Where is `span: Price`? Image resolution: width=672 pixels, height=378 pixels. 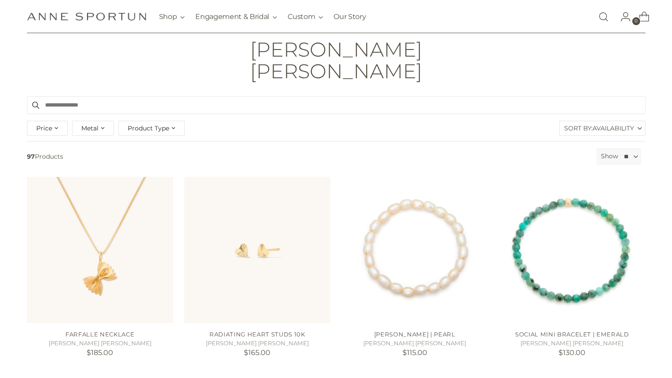 span: Price is located at coordinates (44, 128).